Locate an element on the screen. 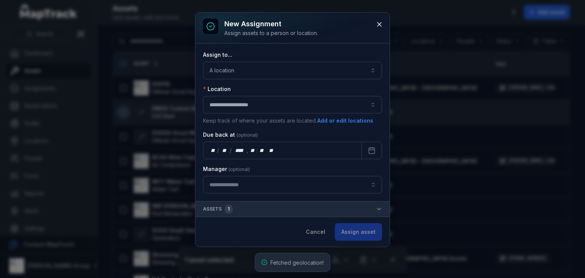  input: assignment-add:cf[907ad3fd-eed4-49d8-ad84-d22efbadc5a5]-label is located at coordinates (292, 185).